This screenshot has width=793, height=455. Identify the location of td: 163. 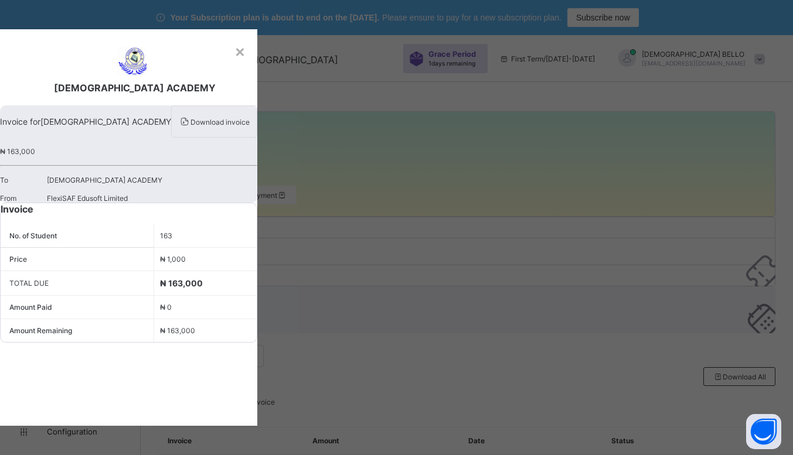
(205, 236).